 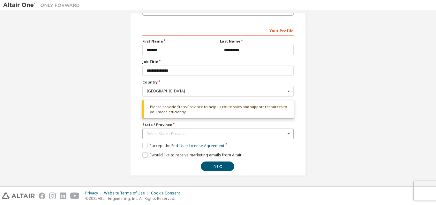 I want to click on div: Privacy, so click(x=95, y=193).